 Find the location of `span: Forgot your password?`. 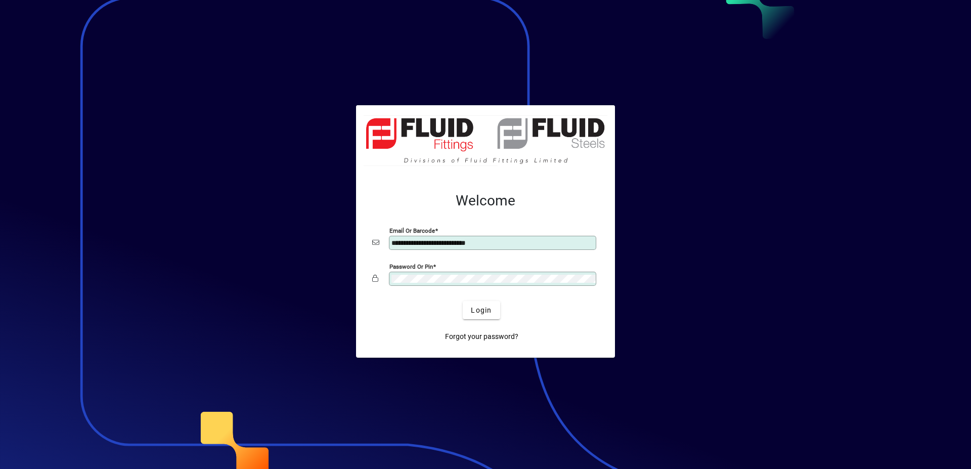

span: Forgot your password? is located at coordinates (481, 336).